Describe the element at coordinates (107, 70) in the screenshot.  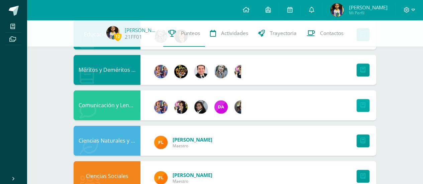
I see `div: Méritos y Deméritos 6to. Primaria ¨B¨` at that location.